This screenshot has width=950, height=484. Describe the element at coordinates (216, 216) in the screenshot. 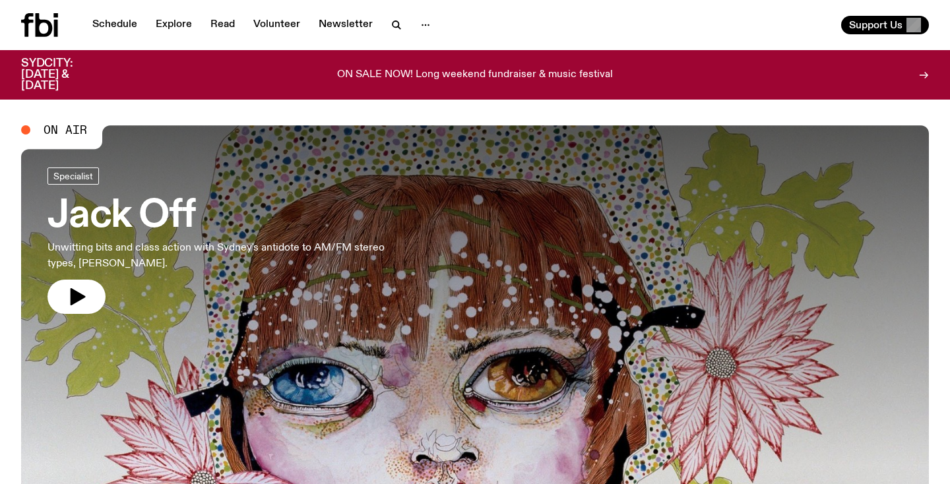

I see `h3: Jack Off` at that location.